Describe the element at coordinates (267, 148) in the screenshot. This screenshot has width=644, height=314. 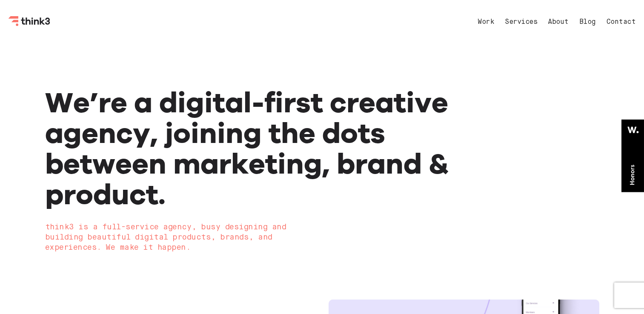
I see `h1: We’re a digital-first creative agency, joining the dots between marketing, brand & product.` at that location.